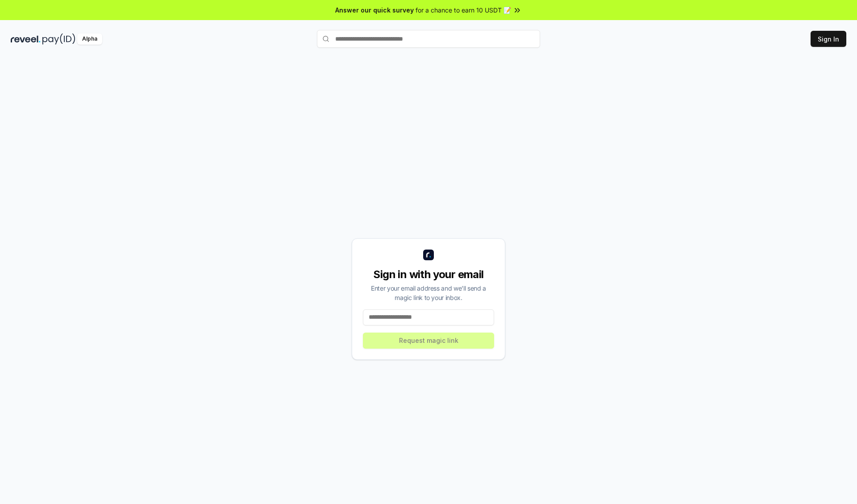 This screenshot has width=857, height=504. What do you see at coordinates (26, 39) in the screenshot?
I see `img: reveel_dark` at bounding box center [26, 39].